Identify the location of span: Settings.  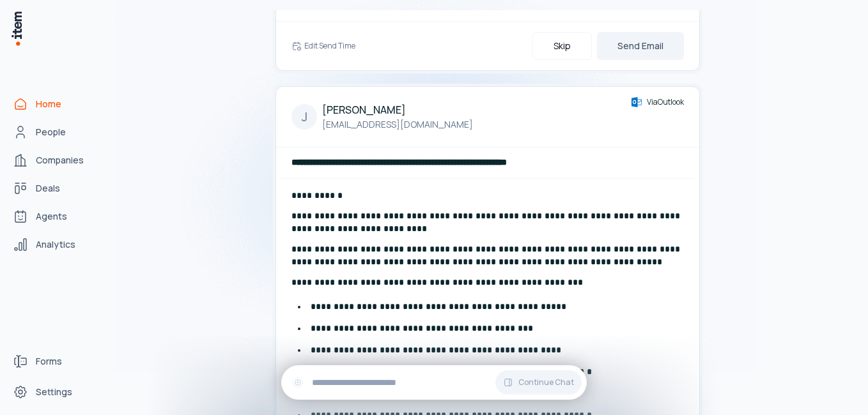
(54, 393).